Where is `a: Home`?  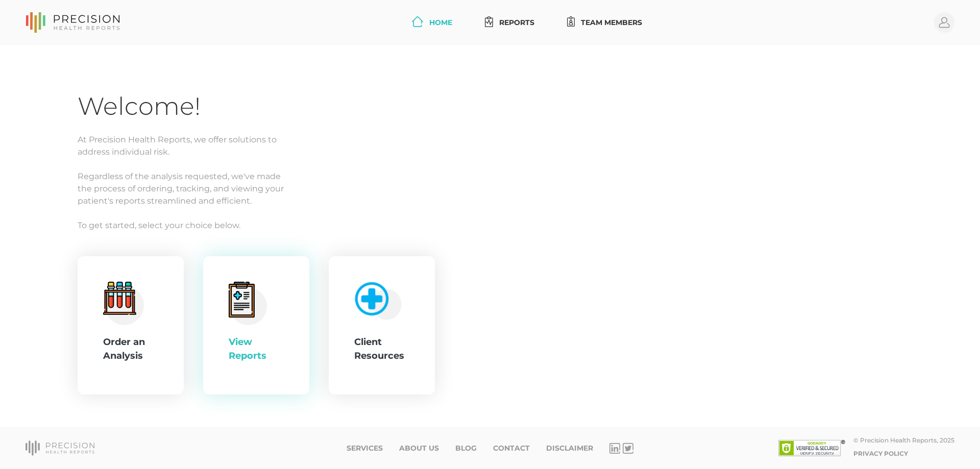
a: Home is located at coordinates (431, 22).